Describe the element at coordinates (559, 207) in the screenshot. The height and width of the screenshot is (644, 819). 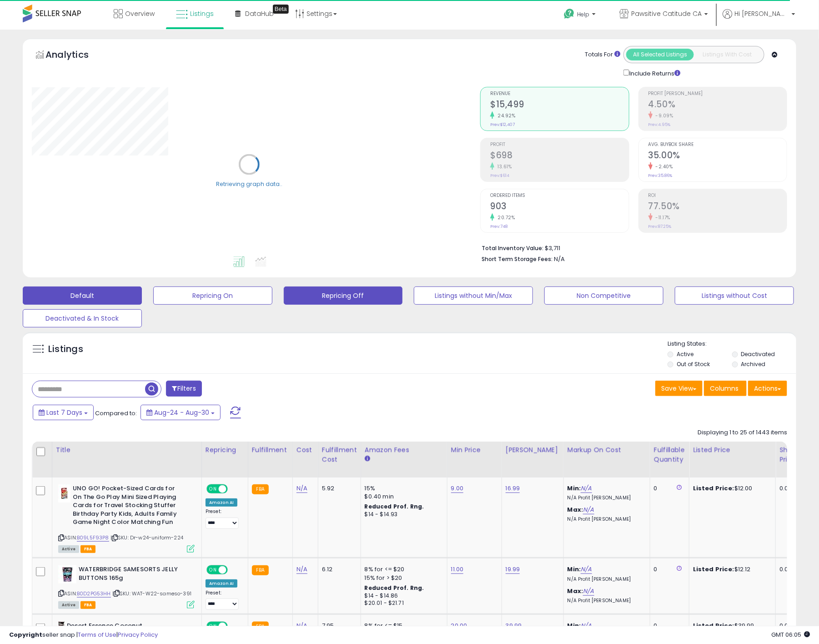
I see `h2: 903` at that location.